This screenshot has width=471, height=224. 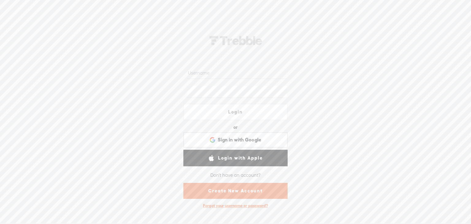 What do you see at coordinates (236, 206) in the screenshot?
I see `div: Forgot your username or password?` at bounding box center [236, 206].